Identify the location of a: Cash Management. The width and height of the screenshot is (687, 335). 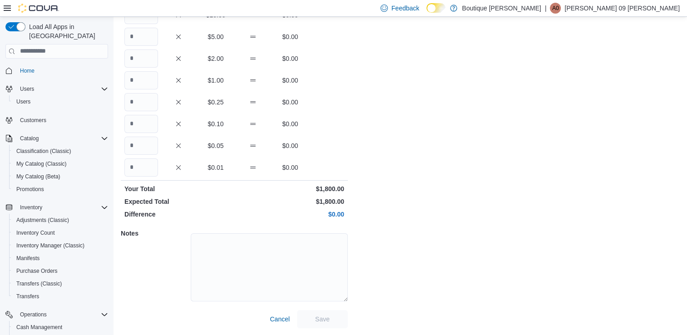
(39, 327).